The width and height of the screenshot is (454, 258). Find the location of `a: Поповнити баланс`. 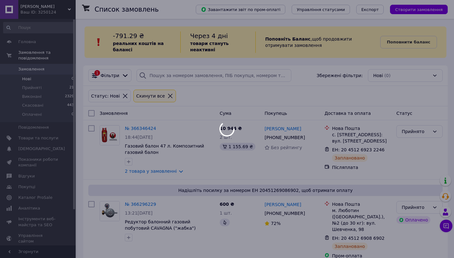

a: Поповнити баланс is located at coordinates (408, 42).